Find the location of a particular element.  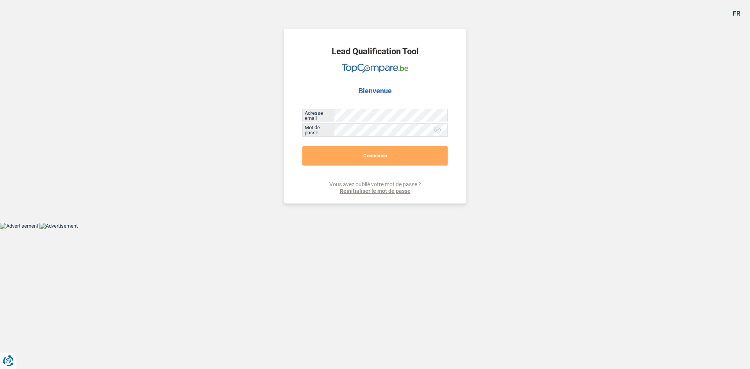

a: Réinitialiser le mot de passe is located at coordinates (375, 191).